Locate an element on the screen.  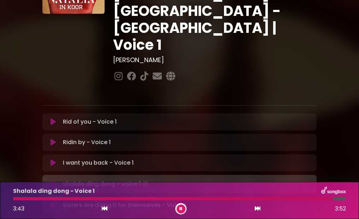
p: Ridin by - Voice 1 is located at coordinates (87, 143).